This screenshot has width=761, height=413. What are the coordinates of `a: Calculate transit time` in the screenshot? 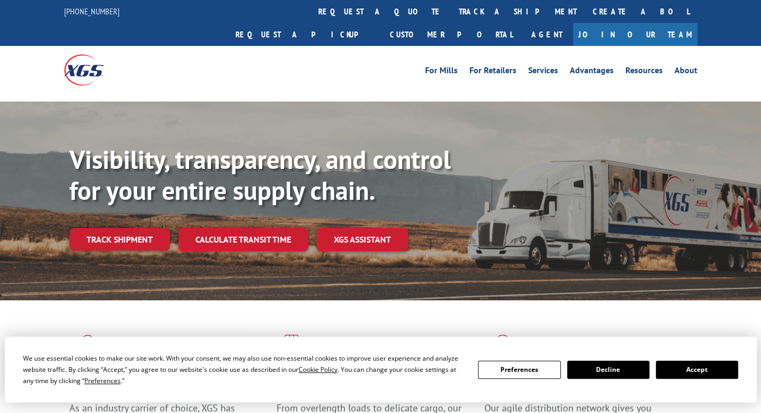 It's located at (243, 239).